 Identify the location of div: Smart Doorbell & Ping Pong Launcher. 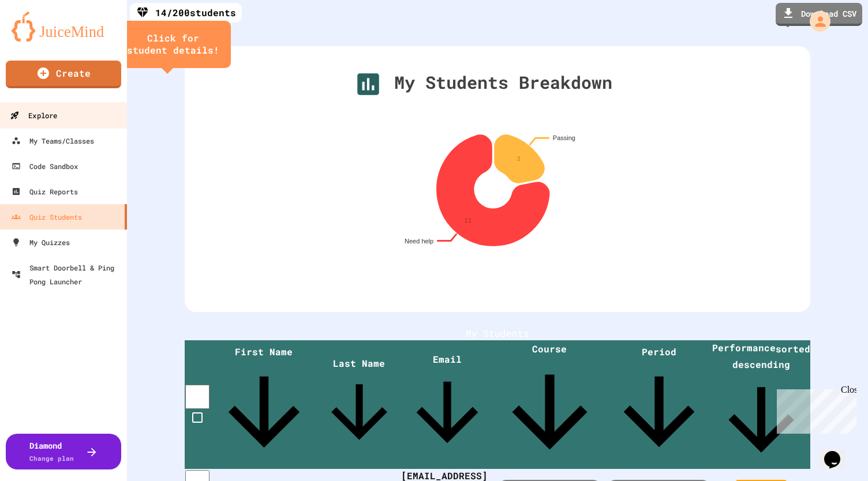
(67, 275).